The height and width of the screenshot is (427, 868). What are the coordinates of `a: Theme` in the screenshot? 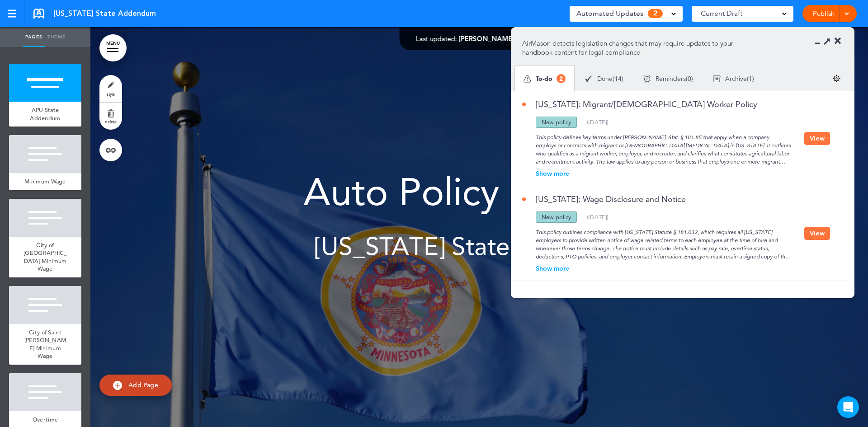 It's located at (56, 37).